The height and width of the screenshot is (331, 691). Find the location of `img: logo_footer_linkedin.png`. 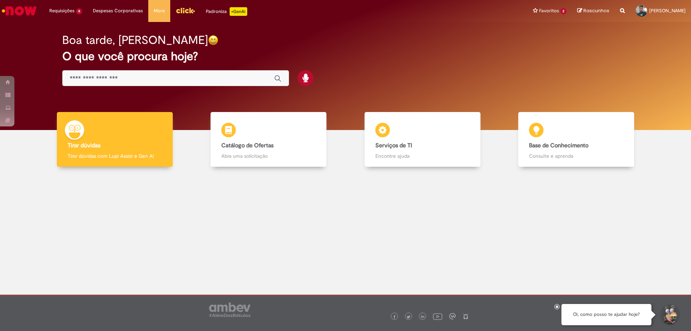

img: logo_footer_linkedin.png is located at coordinates (423, 317).